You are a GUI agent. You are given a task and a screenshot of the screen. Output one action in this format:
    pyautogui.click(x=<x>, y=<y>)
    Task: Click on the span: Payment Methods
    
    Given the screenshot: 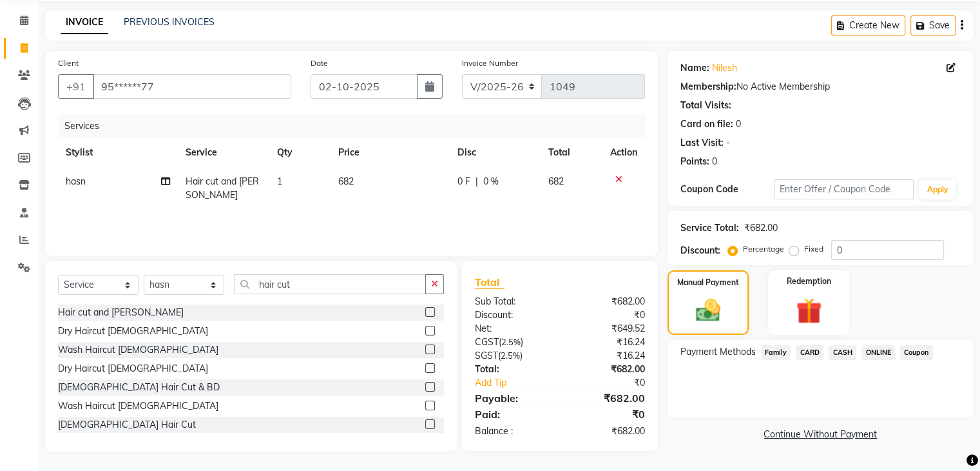 What is the action you would take?
    pyautogui.click(x=718, y=352)
    